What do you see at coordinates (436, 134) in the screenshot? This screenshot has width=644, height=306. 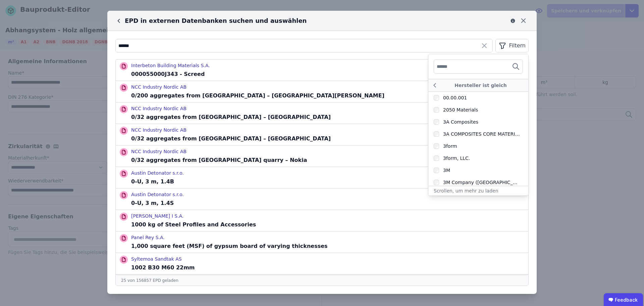 I see `input: 3A COMPOSITES CORE MATERIALS` at bounding box center [436, 134].